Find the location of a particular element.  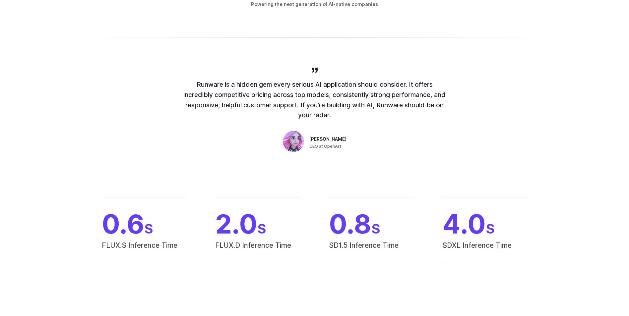

span: SDXL Inference Time is located at coordinates (484, 252).